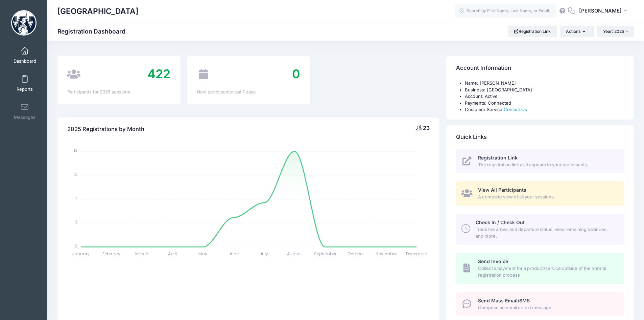 The height and width of the screenshot is (320, 644). What do you see at coordinates (25, 111) in the screenshot?
I see `a: Messages` at bounding box center [25, 111].